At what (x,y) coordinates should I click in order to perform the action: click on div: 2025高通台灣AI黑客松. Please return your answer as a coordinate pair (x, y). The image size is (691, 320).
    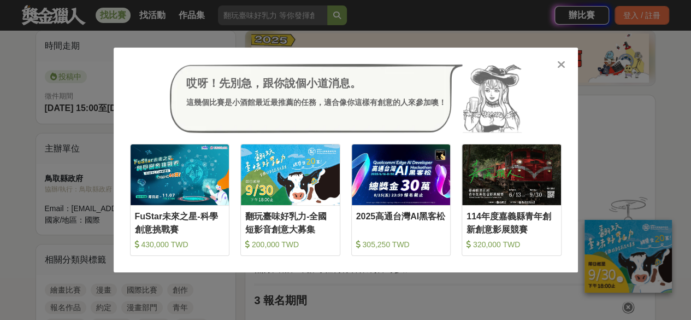
    Looking at the image, I should click on (401, 222).